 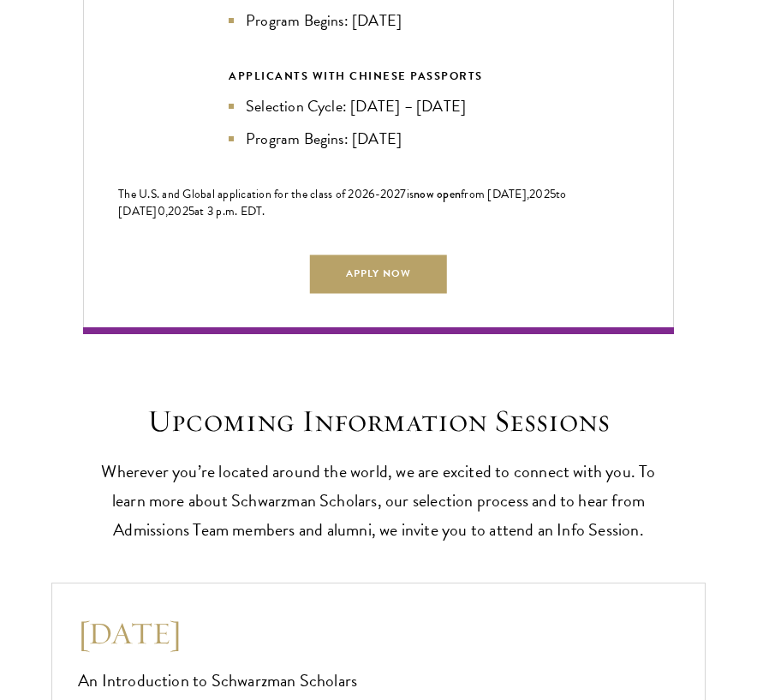 I want to click on span: is, so click(x=410, y=193).